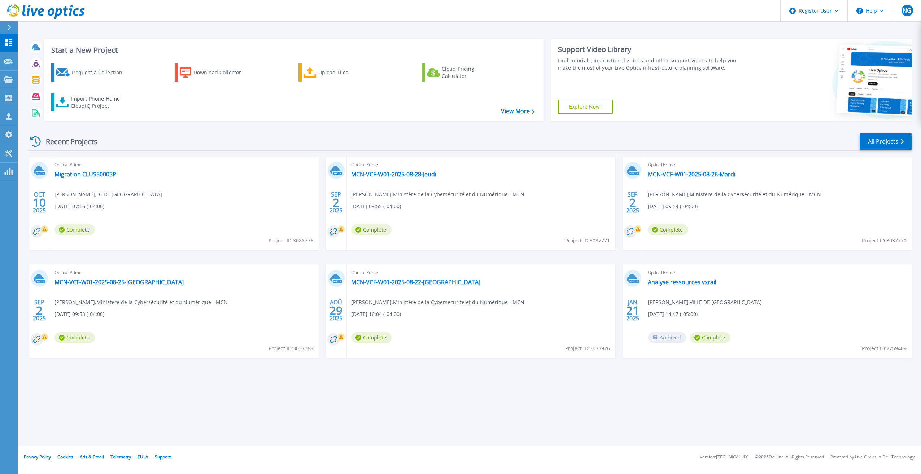 The width and height of the screenshot is (921, 474). What do you see at coordinates (872, 457) in the screenshot?
I see `li: Powered by Live Optics, a Dell Technology` at bounding box center [872, 457].